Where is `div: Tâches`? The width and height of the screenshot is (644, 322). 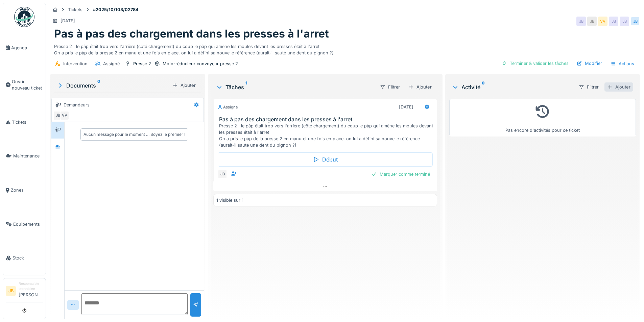
div: Tâches is located at coordinates (295, 87).